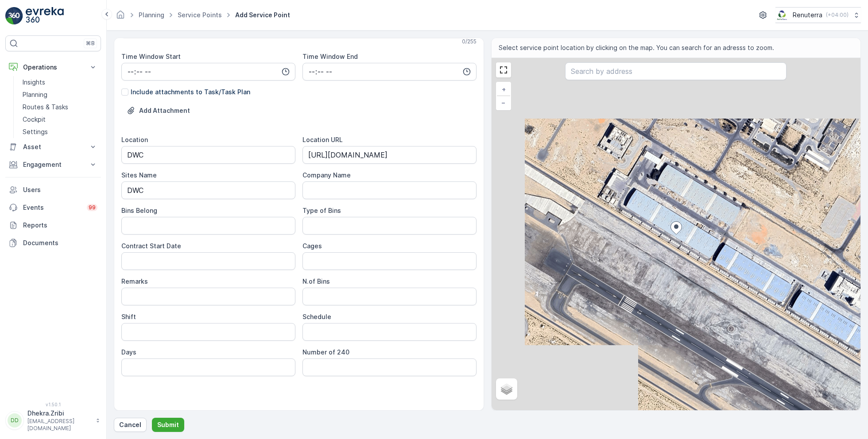  What do you see at coordinates (135, 281) in the screenshot?
I see `label: Remarks` at bounding box center [135, 281].